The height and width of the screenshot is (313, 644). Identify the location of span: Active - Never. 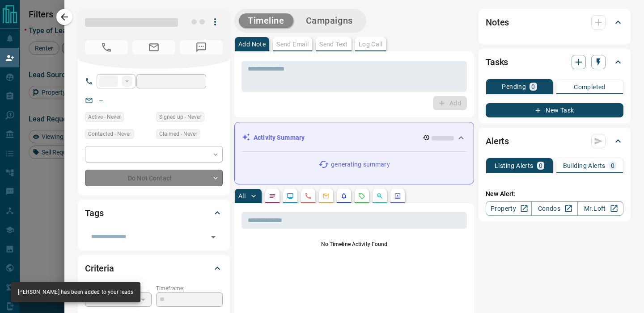
(104, 117).